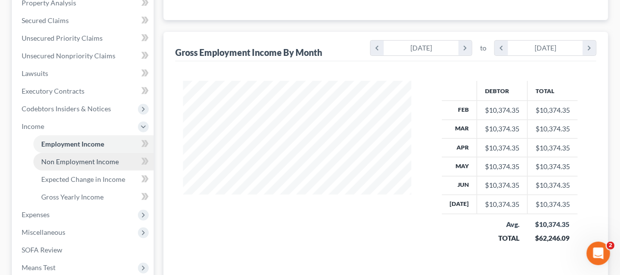 The height and width of the screenshot is (275, 620). I want to click on th: Mar, so click(459, 129).